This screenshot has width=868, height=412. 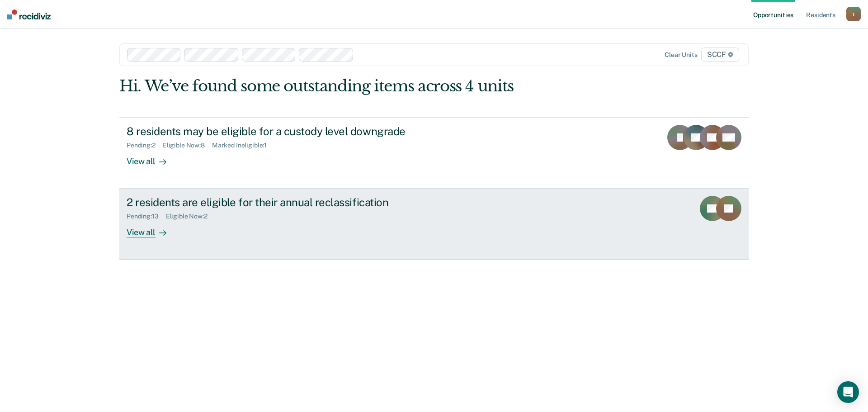 I want to click on div: Pending : 13, so click(x=146, y=216).